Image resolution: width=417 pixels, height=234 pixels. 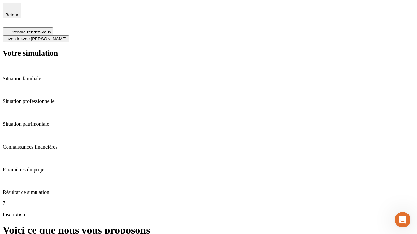 What do you see at coordinates (208, 204) in the screenshot?
I see `p: 7` at bounding box center [208, 204].